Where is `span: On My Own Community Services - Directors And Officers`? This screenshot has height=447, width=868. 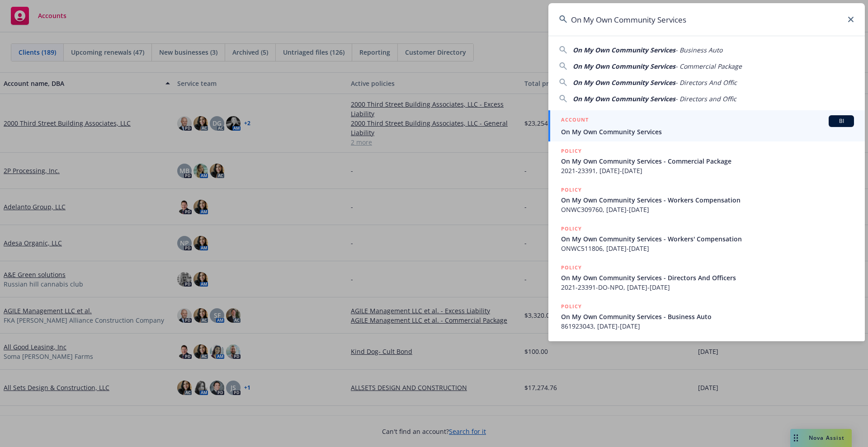
span: On My Own Community Services - Directors And Officers is located at coordinates (708, 278).